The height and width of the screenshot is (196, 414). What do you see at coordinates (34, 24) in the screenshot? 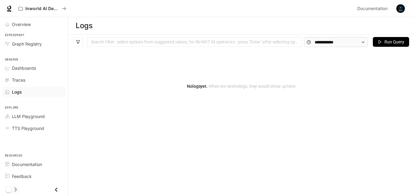
I see `a: Overview` at bounding box center [34, 24].